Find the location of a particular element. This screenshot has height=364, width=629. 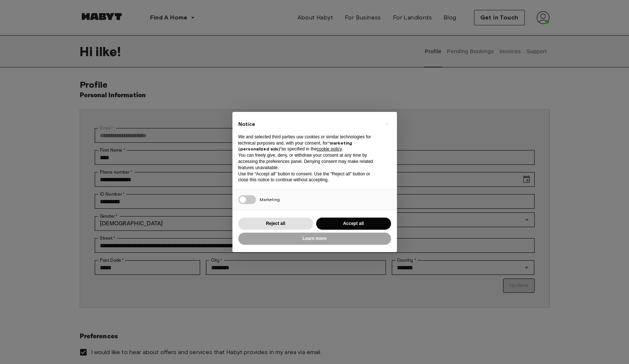

strong: “marketing (personalized ads)” is located at coordinates (295, 146).